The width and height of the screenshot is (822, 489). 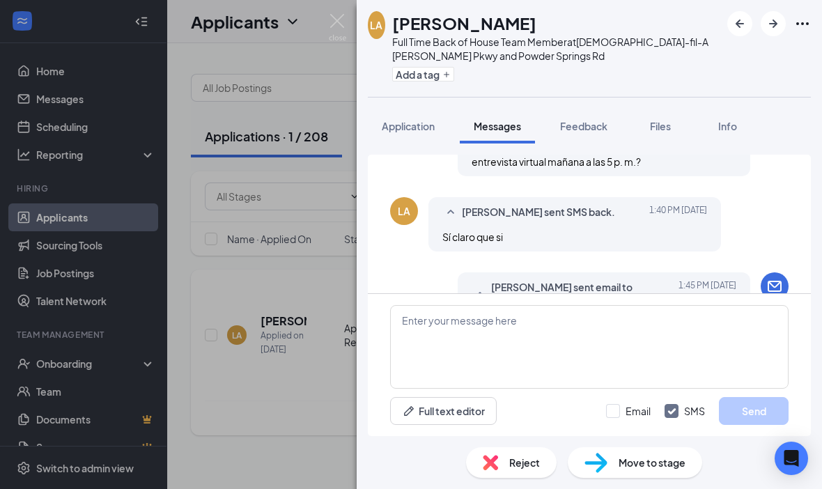 What do you see at coordinates (773, 24) in the screenshot?
I see `svg: ArrowRight` at bounding box center [773, 24].